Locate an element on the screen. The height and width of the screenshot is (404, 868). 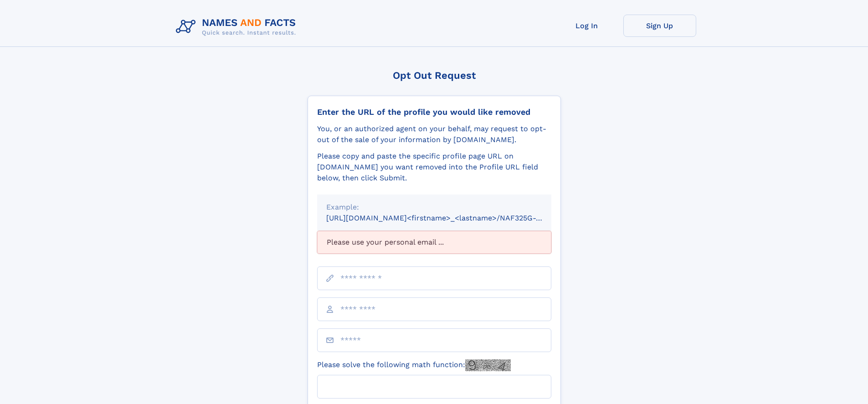
a: Sign Up is located at coordinates (660, 26).